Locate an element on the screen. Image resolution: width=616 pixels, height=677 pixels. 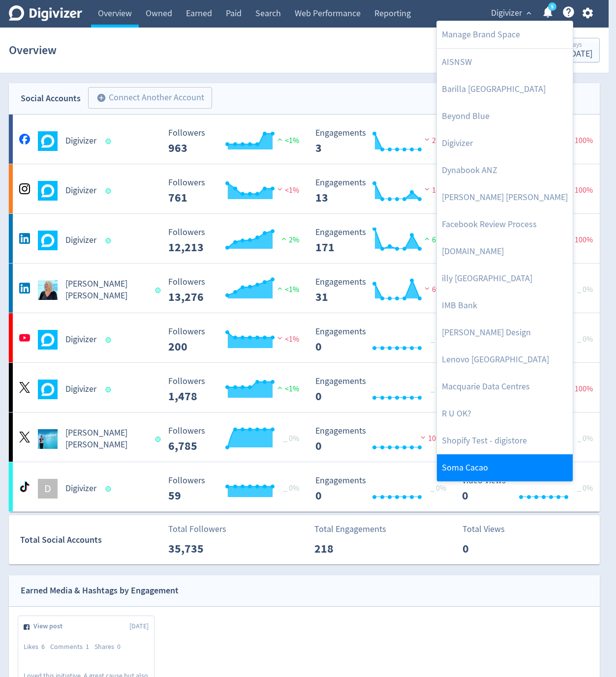
a: Manage Brand Space is located at coordinates (505, 34).